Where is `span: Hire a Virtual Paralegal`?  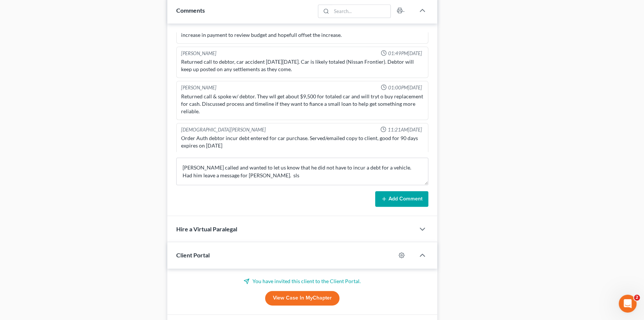
span: Hire a Virtual Paralegal is located at coordinates (207, 229).